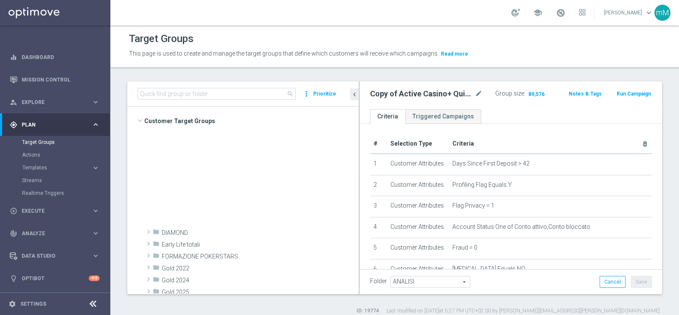 The width and height of the screenshot is (679, 315). I want to click on span: Templates, so click(53, 168).